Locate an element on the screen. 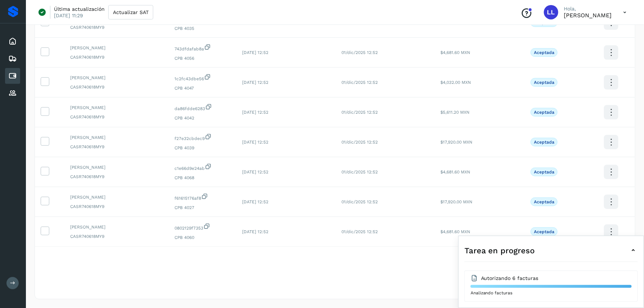  button: Actualizar SAT is located at coordinates (131, 12).